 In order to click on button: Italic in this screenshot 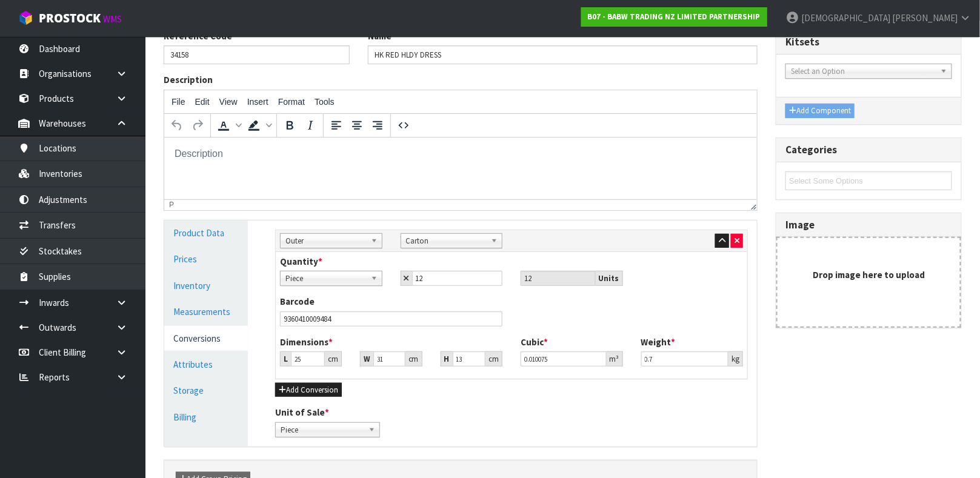, I will do `click(310, 126)`.